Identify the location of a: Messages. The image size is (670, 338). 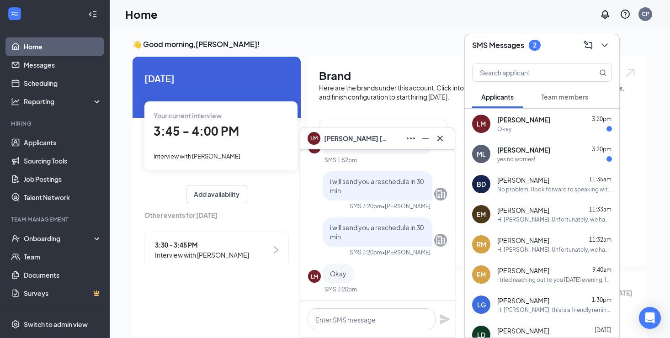
(63, 65).